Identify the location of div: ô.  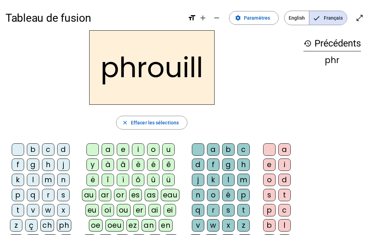
(138, 180).